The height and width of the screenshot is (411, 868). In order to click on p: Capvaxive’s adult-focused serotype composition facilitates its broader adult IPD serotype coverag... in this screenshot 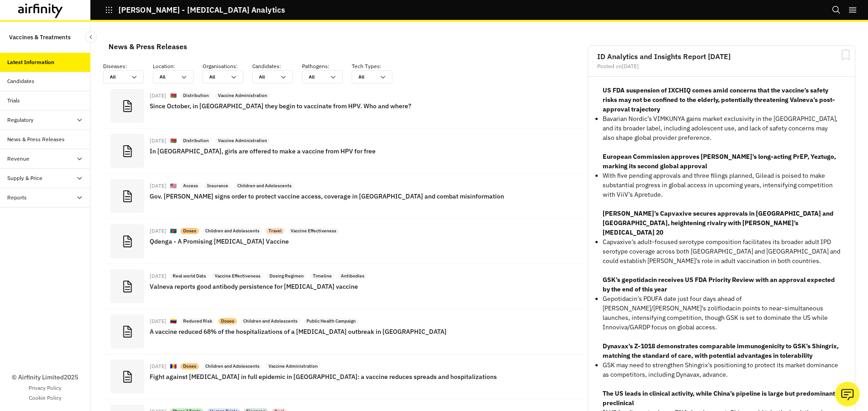, I will do `click(722, 252)`.